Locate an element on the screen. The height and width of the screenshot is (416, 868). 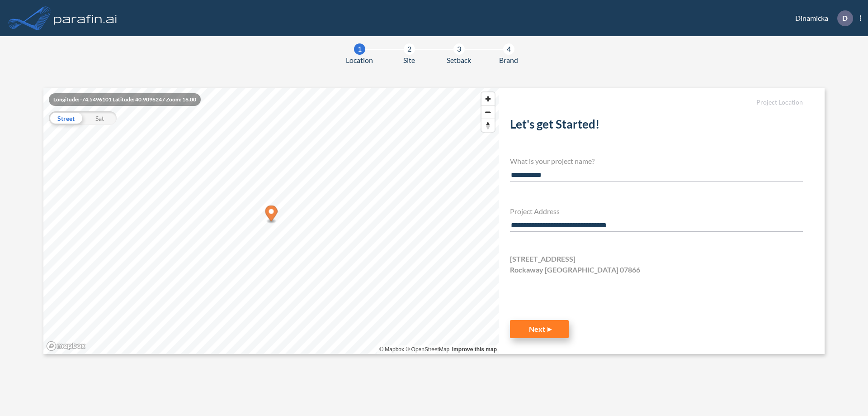
div: Longitude: -74.5496101 Latitude: 40.9096247 Zoom: 16.00 is located at coordinates (125, 99).